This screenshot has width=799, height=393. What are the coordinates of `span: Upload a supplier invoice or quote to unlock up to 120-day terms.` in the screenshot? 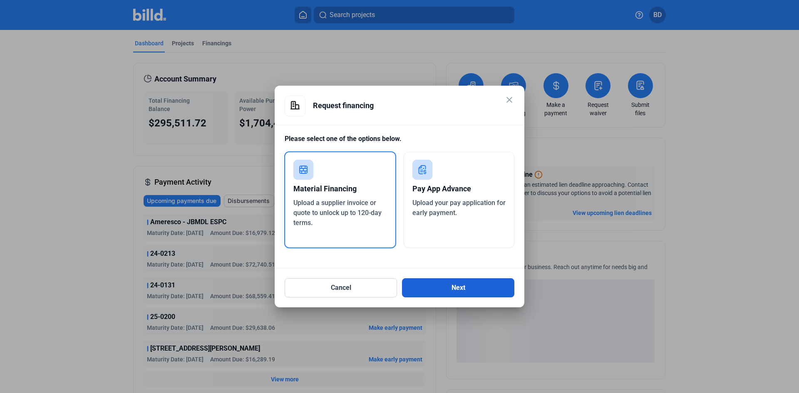 It's located at (338, 213).